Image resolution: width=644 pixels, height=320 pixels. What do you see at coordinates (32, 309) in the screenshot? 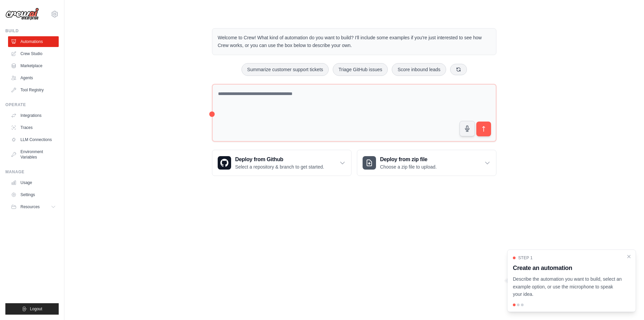
I see `button: Logout` at bounding box center [32, 309].